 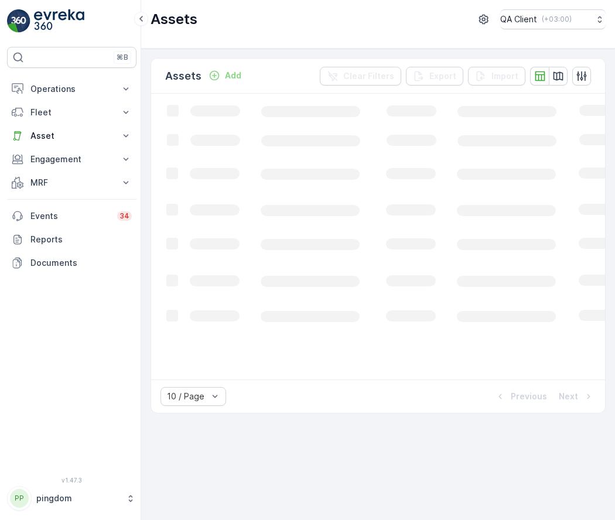 What do you see at coordinates (505, 76) in the screenshot?
I see `p: Import` at bounding box center [505, 76].